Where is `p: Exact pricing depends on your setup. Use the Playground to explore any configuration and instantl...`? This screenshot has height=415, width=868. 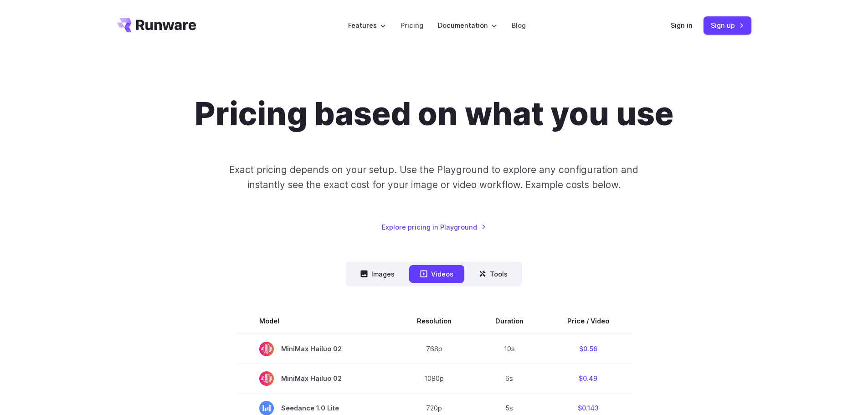 p: Exact pricing depends on your setup. Use the Playground to explore any configuration and instantl... is located at coordinates (434, 178).